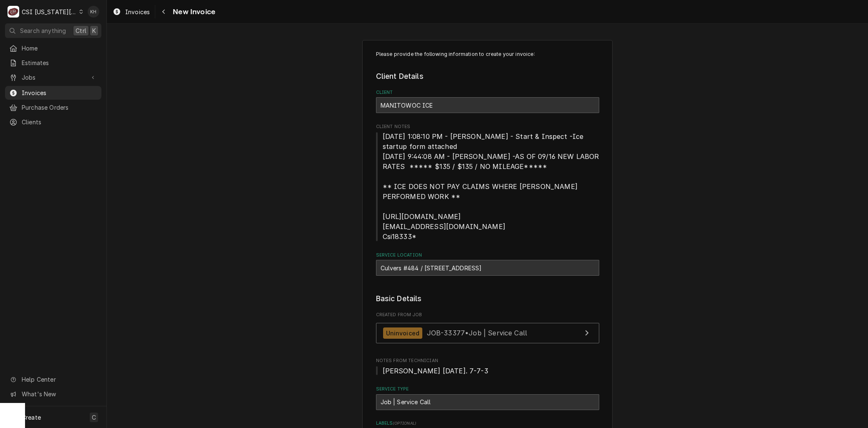  Describe the element at coordinates (487, 366) in the screenshot. I see `div: Notes From Technician` at that location.